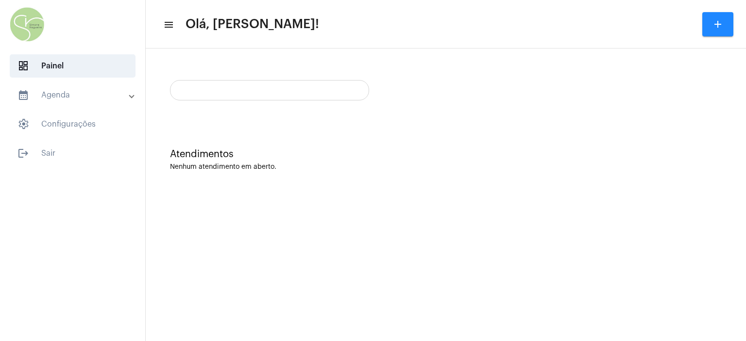 The width and height of the screenshot is (746, 341). Describe the element at coordinates (72, 124) in the screenshot. I see `span: Configurações` at that location.